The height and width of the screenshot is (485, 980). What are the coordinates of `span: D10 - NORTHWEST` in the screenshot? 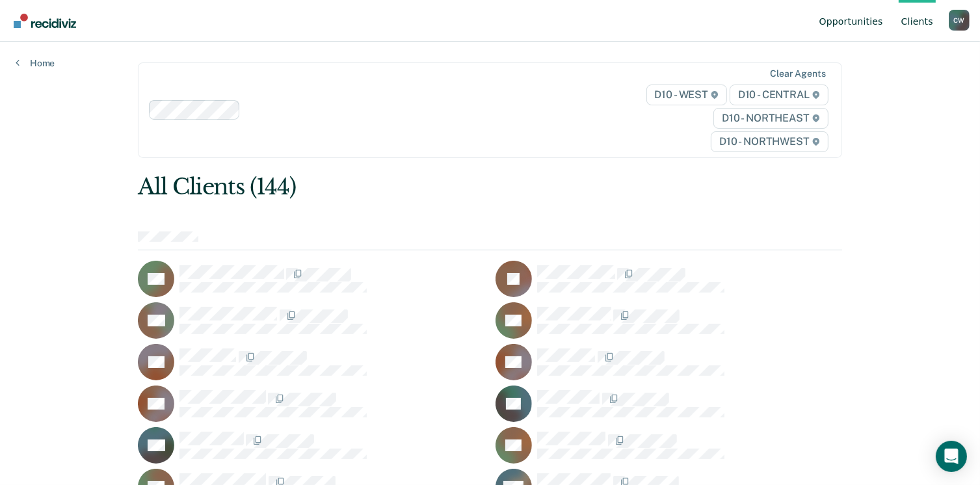 It's located at (769, 142).